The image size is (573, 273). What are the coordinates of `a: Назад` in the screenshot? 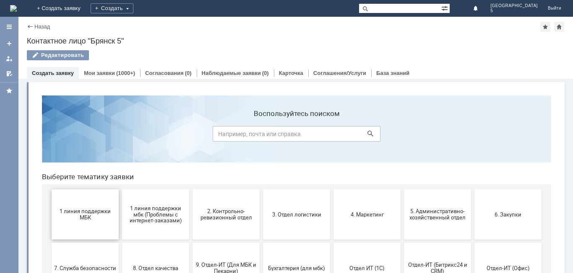 It's located at (42, 26).